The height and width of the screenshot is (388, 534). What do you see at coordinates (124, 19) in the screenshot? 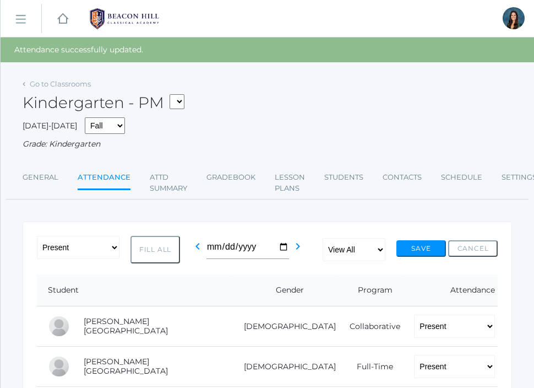
I see `img: BHCALogos-05-308ed15e86a5a0abce9b8dd61676a3503ac9727e845dece92d48e8588c001991.png` at bounding box center [124, 19].